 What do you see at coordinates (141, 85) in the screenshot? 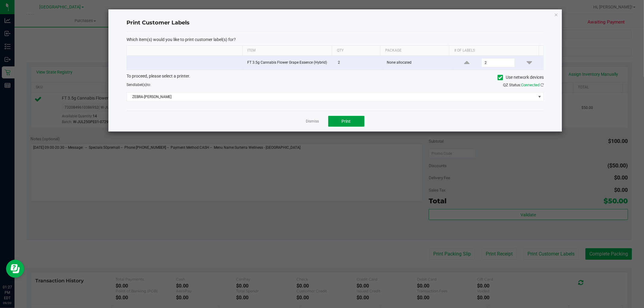
I see `span: label(s)` at bounding box center [141, 85].